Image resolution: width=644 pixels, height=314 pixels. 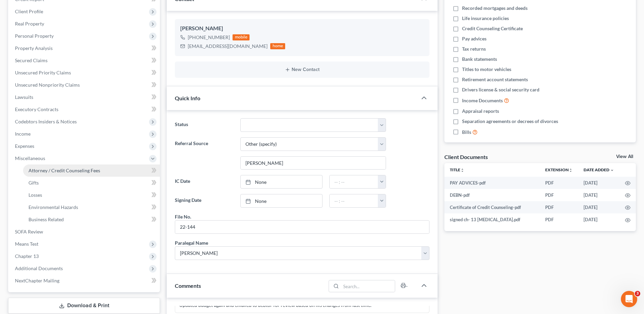 I want to click on a: NextChapter Mailing, so click(x=85, y=281).